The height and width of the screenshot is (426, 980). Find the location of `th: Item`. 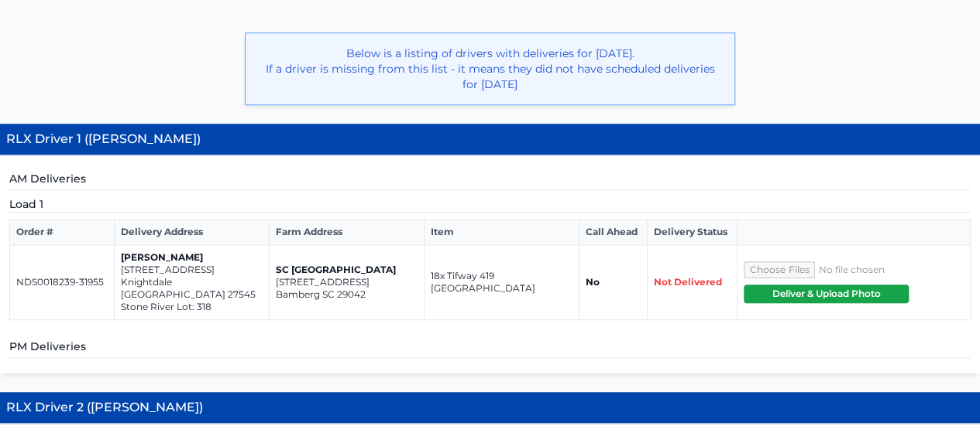

th: Item is located at coordinates (502, 232).